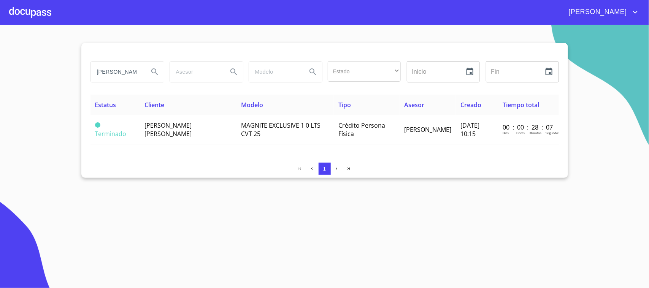 The width and height of the screenshot is (649, 288). I want to click on p: Horas, so click(520, 133).